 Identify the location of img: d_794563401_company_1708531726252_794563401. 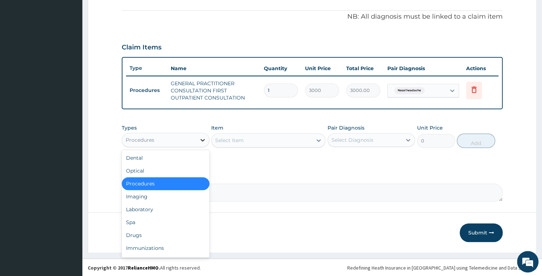
(21, 45).